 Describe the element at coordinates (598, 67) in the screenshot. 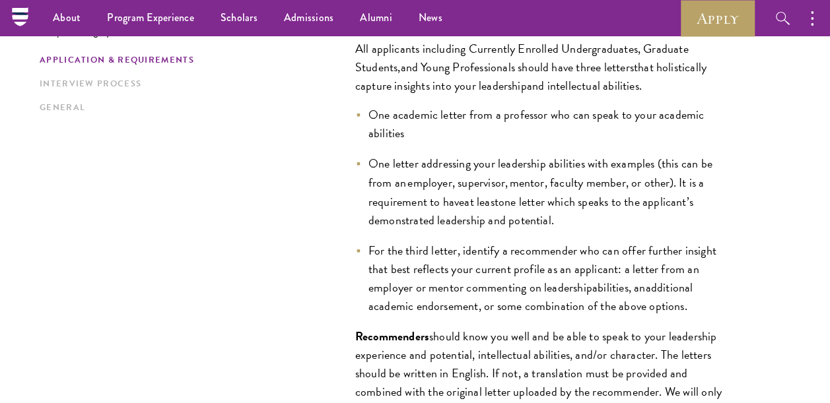

I see `span: ve three letters` at that location.